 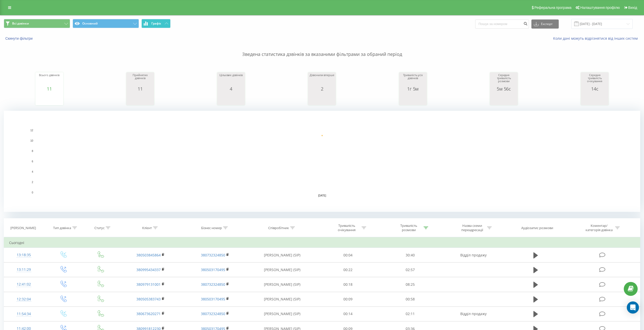 I want to click on button: Всі дзвінки, so click(x=37, y=23).